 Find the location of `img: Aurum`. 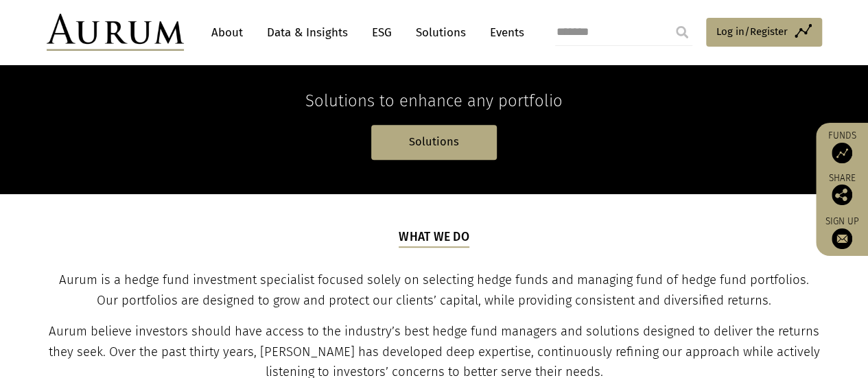

img: Aurum is located at coordinates (116, 33).